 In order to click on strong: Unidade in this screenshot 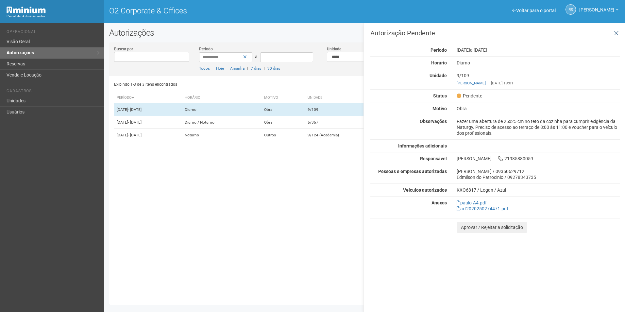, I will do `click(438, 76)`.